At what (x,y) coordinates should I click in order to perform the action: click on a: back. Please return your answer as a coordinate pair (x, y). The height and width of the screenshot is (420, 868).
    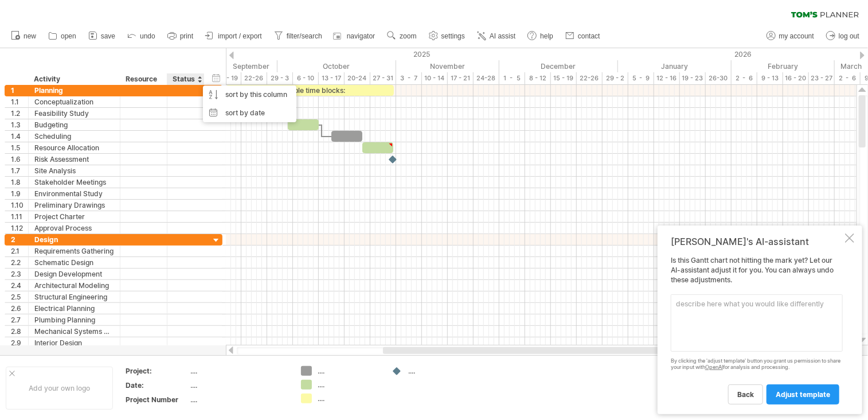
    Looking at the image, I should click on (745, 394).